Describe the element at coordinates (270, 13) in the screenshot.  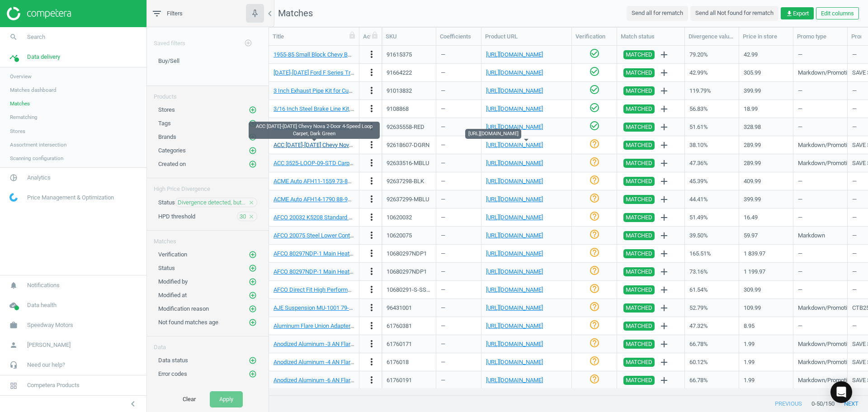
I see `i: chevron_left` at that location.